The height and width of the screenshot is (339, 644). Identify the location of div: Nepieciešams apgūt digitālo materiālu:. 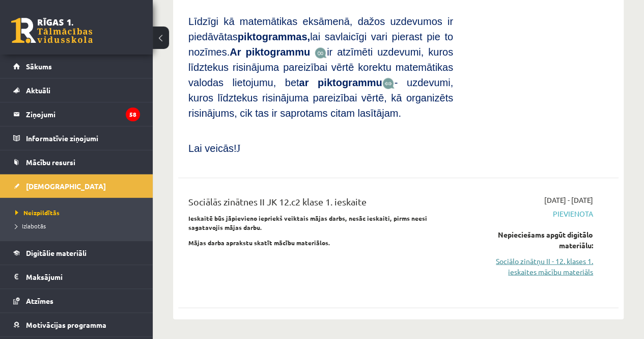
(531, 239).